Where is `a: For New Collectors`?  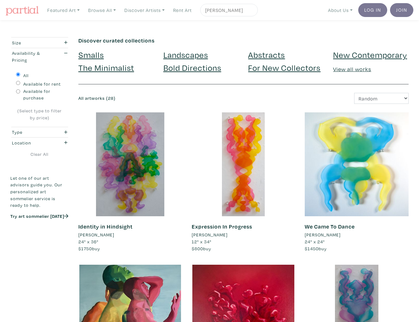 a: For New Collectors is located at coordinates (284, 67).